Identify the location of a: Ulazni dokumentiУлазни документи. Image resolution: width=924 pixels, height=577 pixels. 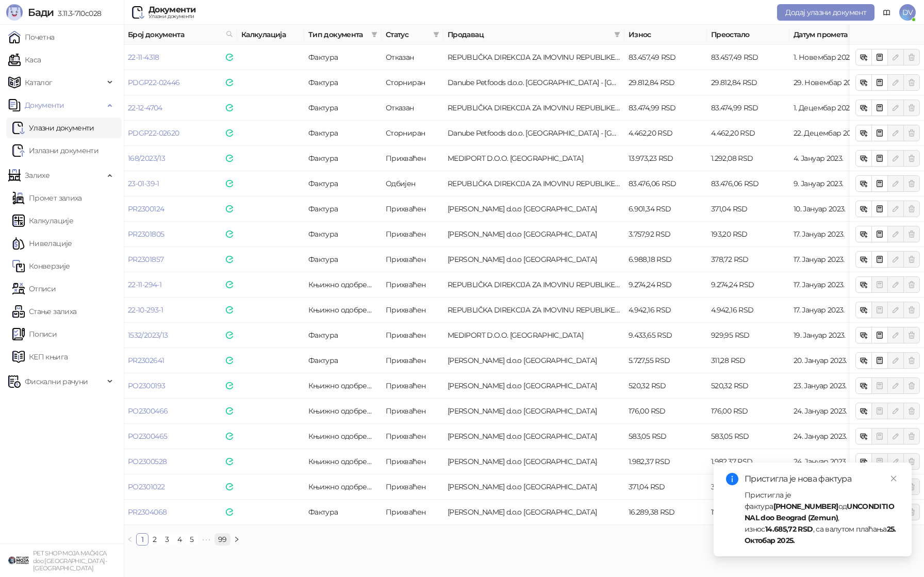
(53, 128).